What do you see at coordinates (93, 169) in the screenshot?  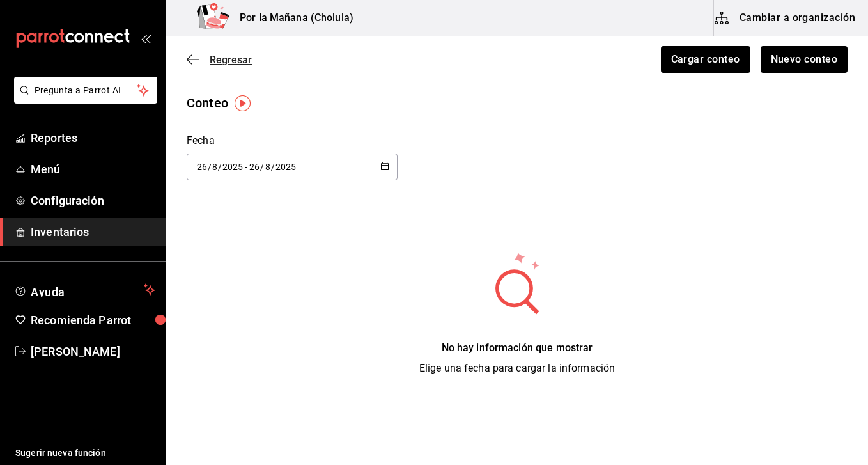 I see `span: Menú` at bounding box center [93, 169].